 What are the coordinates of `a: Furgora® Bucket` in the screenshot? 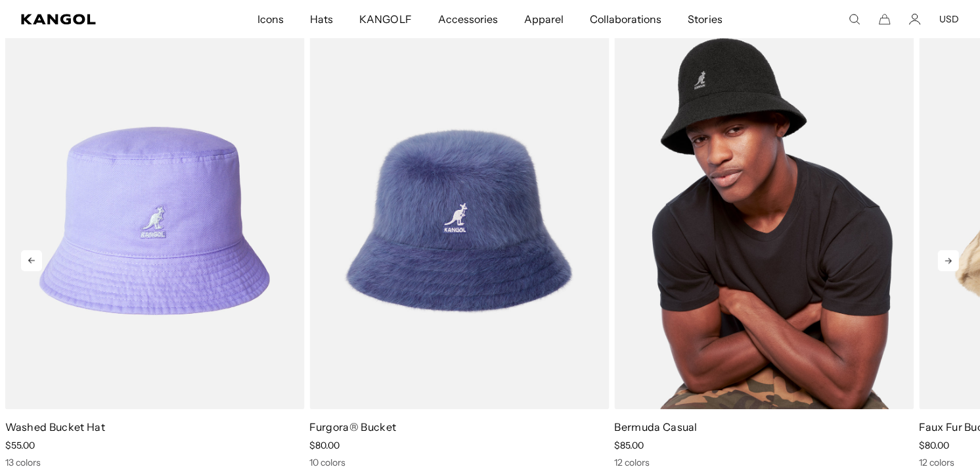 It's located at (353, 427).